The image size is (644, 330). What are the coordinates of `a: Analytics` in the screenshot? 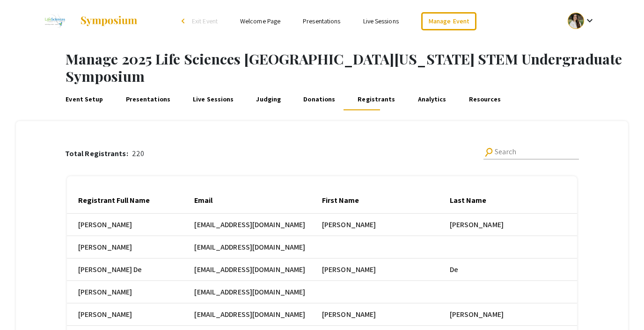 It's located at (432, 99).